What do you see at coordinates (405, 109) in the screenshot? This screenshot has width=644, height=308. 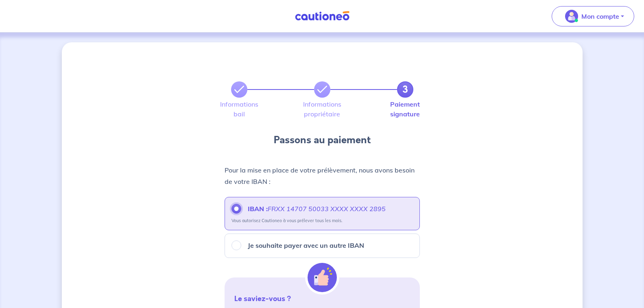 I see `label: Paiement signature` at bounding box center [405, 109].